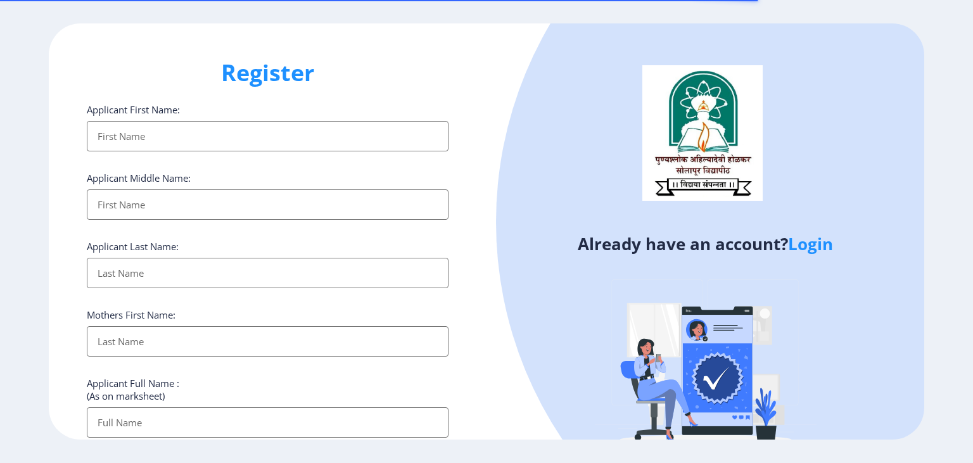  I want to click on h1: Register, so click(267, 73).